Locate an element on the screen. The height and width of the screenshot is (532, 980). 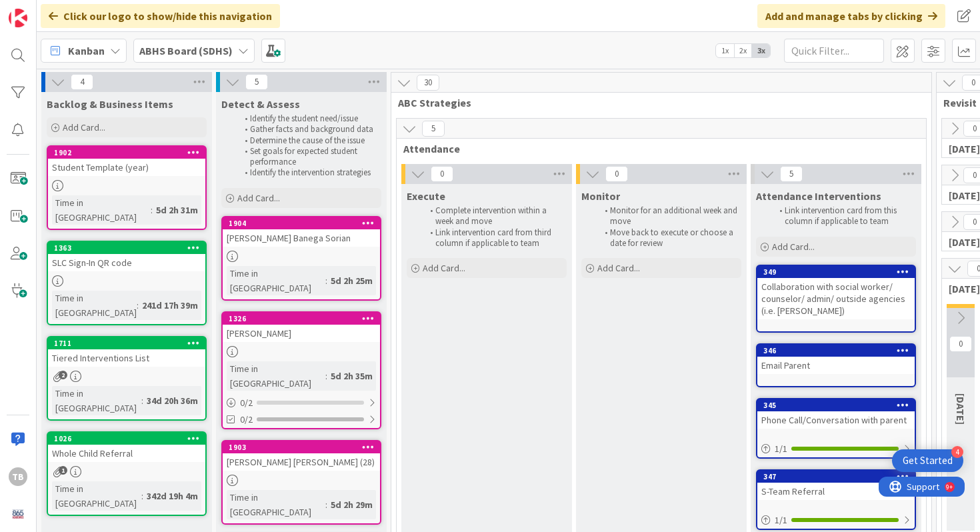
span: 2x is located at coordinates (743, 51).